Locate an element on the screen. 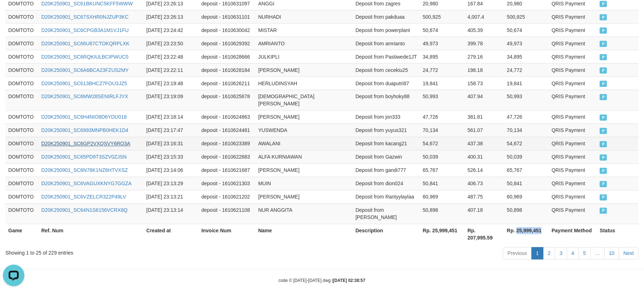  a: D20K250901_SC64N1S6156VCRX8Q is located at coordinates (85, 210).